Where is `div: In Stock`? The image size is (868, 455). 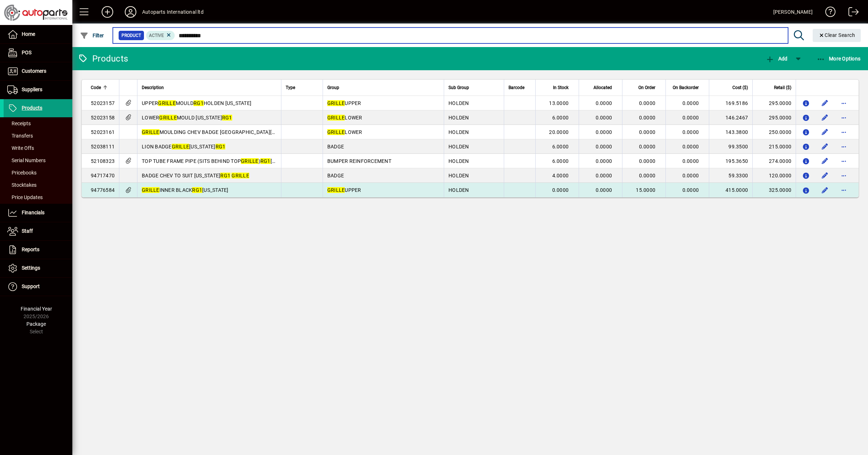 div: In Stock is located at coordinates (557, 87).